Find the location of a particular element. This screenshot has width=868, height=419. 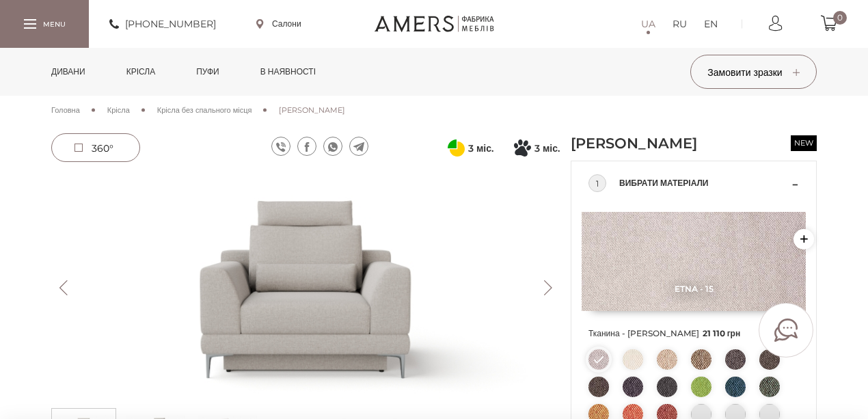

svg: Покупка частинами від Монобанку is located at coordinates (522, 147).